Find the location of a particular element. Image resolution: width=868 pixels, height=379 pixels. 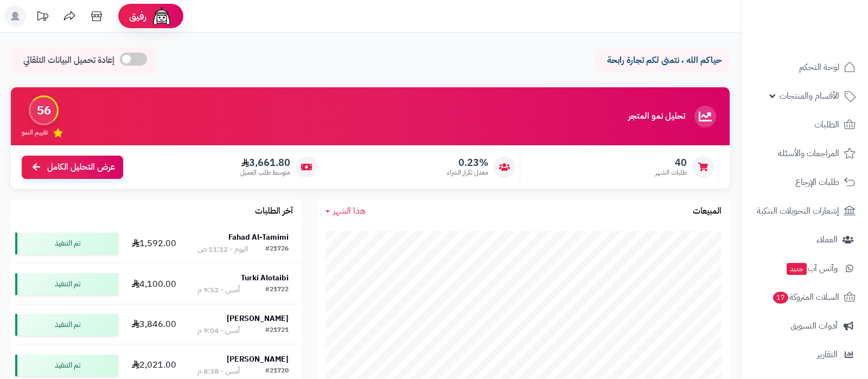

td: 3,846.00 is located at coordinates (153, 325).